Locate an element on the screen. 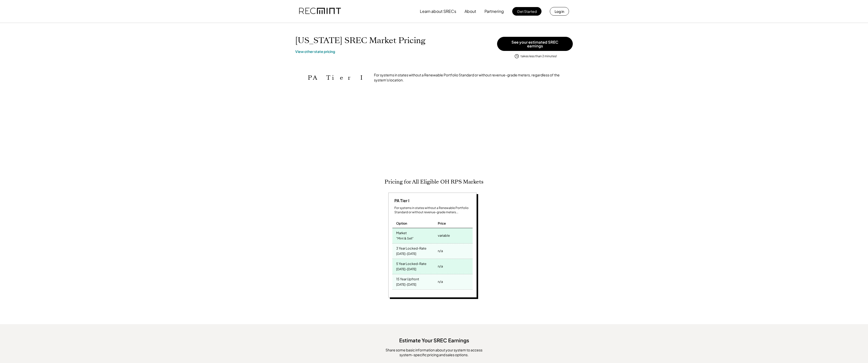  div: Price is located at coordinates (442, 224).